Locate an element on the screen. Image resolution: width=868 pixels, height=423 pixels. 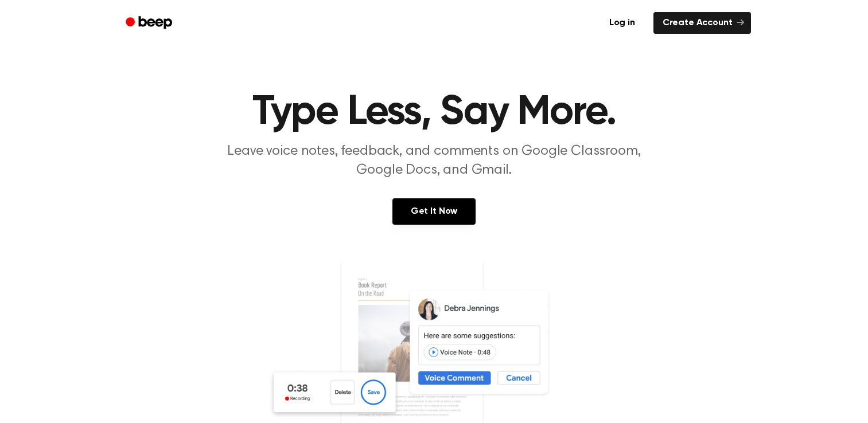
a: Beep is located at coordinates (150, 23).